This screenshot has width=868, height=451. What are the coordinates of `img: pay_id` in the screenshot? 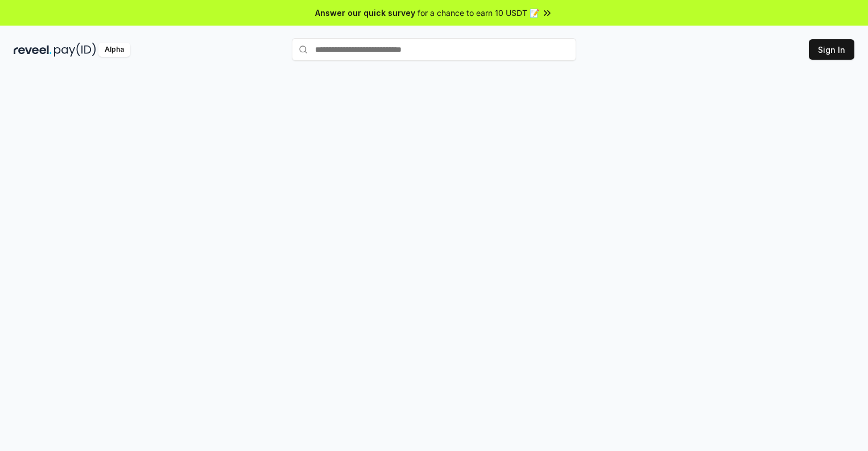 It's located at (75, 49).